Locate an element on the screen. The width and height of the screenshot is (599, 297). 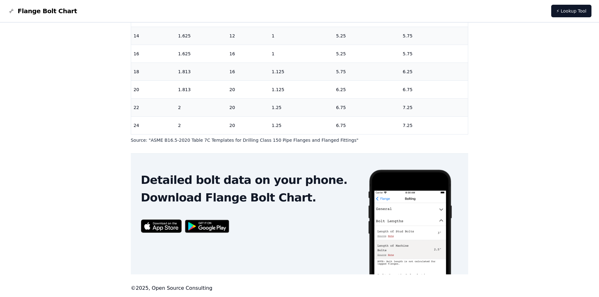
img: Get it on Google Play is located at coordinates (207, 226).